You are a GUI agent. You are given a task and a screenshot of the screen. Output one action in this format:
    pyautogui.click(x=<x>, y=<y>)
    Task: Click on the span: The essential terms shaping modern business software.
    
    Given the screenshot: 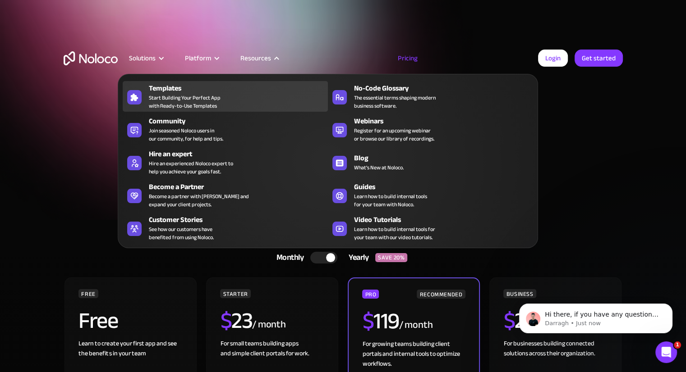 What is the action you would take?
    pyautogui.click(x=394, y=102)
    